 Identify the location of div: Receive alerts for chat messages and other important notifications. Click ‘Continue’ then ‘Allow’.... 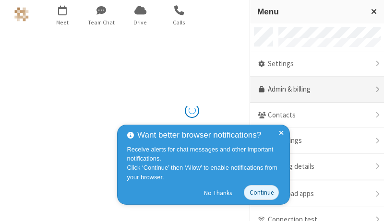
(205, 163).